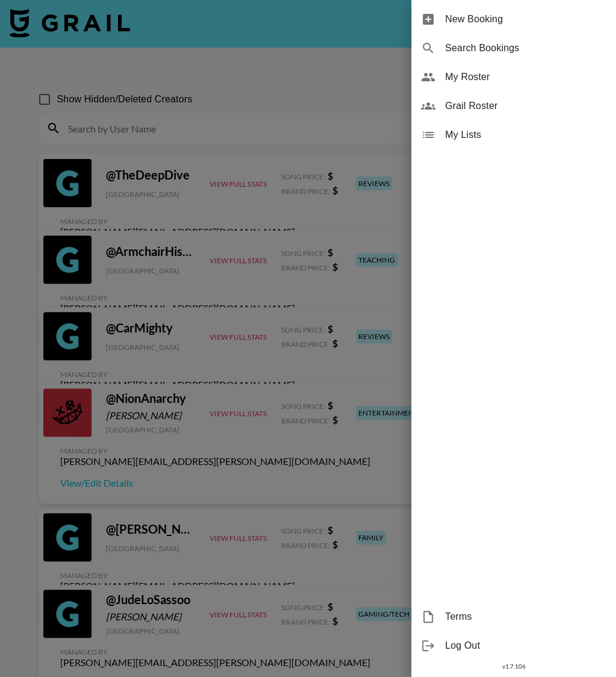 The width and height of the screenshot is (616, 677). Describe the element at coordinates (526, 77) in the screenshot. I see `span: My Roster` at that location.